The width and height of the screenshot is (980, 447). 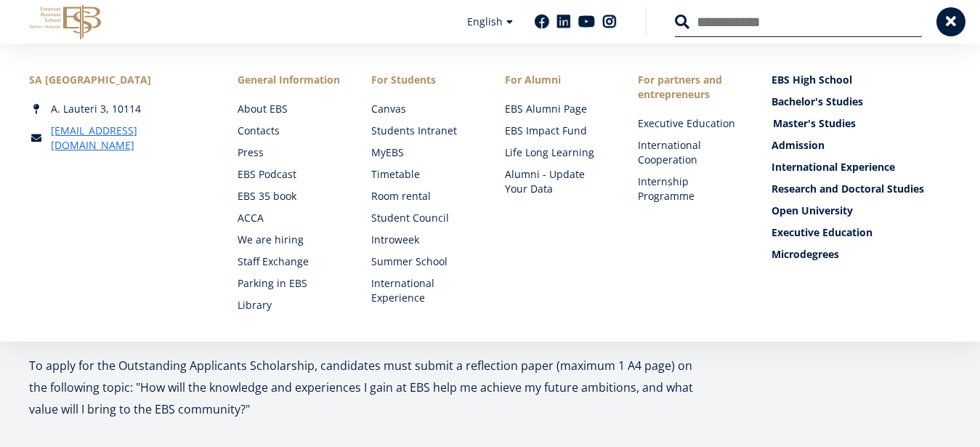 What do you see at coordinates (861, 146) in the screenshot?
I see `a: Admission` at bounding box center [861, 146].